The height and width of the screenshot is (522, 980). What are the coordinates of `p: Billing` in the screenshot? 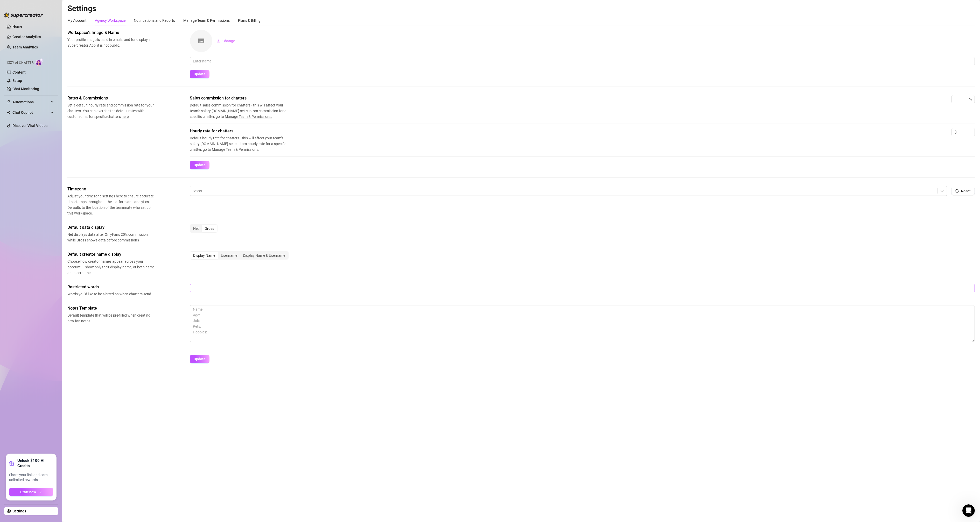 It's located at (49, 161).